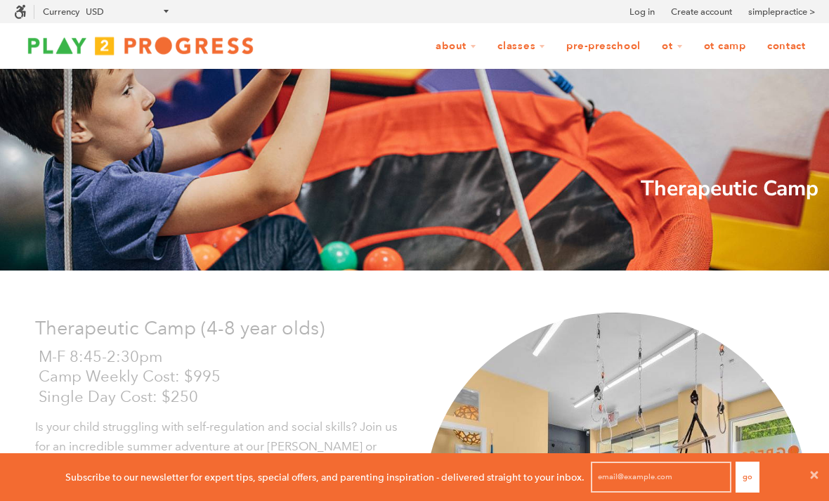 Image resolution: width=829 pixels, height=501 pixels. Describe the element at coordinates (673, 46) in the screenshot. I see `a: OT` at that location.